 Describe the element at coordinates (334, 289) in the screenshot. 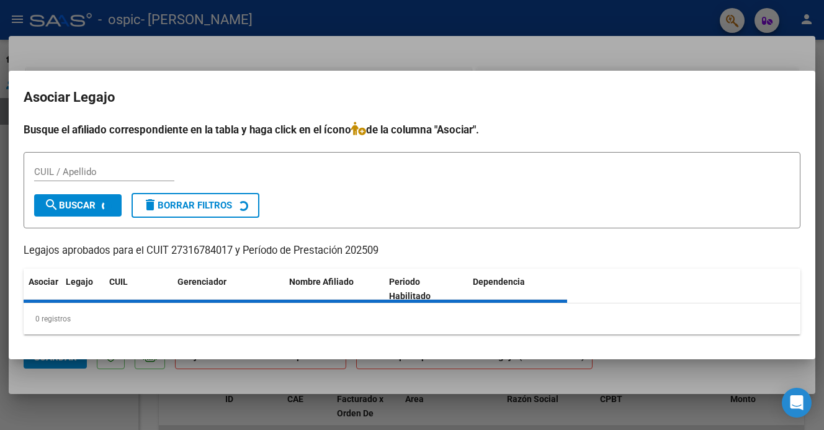

I see `datatable-header-cell: Nombre Afiliado` at that location.